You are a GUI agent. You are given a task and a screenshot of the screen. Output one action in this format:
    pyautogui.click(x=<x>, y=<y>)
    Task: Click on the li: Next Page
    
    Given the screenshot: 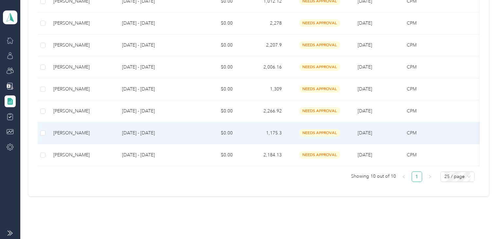 What is the action you would take?
    pyautogui.click(x=430, y=176)
    